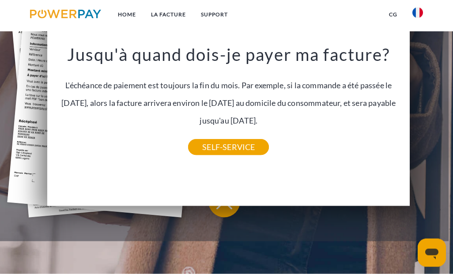 The width and height of the screenshot is (453, 274). Describe the element at coordinates (228, 147) in the screenshot. I see `a: SELF-SERVICE` at that location.